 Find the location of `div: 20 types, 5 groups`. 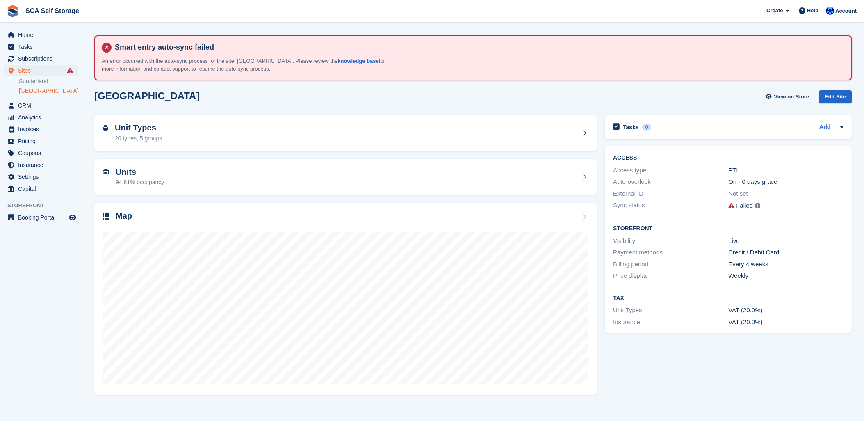

div: 20 types, 5 groups is located at coordinates (138, 138).